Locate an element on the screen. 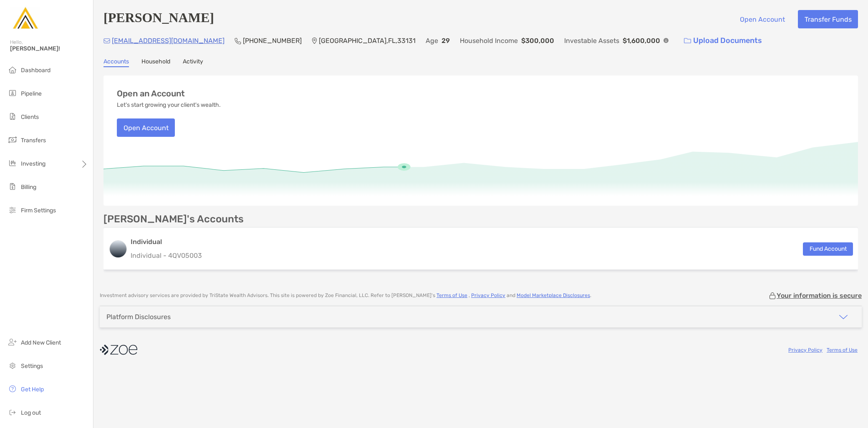 The width and height of the screenshot is (868, 428). img: add_new_client icon is located at coordinates (13, 342).